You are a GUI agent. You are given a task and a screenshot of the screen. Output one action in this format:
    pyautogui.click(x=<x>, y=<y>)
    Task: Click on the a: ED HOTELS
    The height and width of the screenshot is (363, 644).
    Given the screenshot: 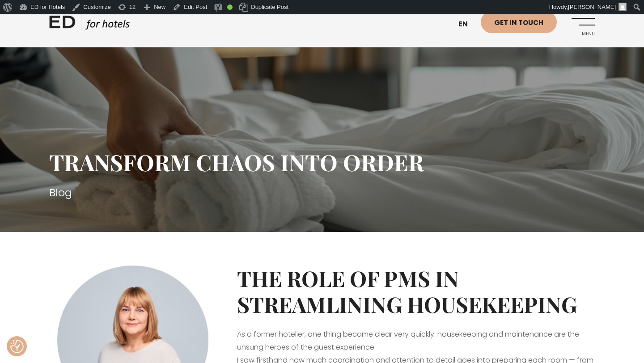 What is the action you would take?
    pyautogui.click(x=89, y=25)
    